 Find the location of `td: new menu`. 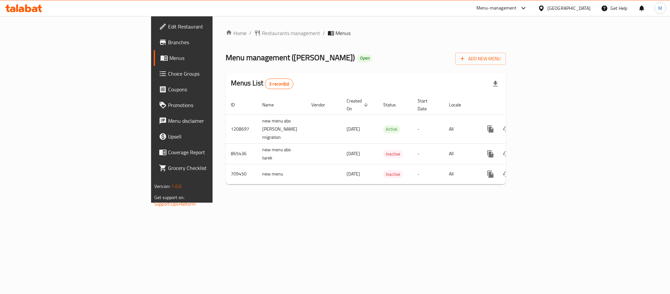

td: new menu is located at coordinates (282, 174).